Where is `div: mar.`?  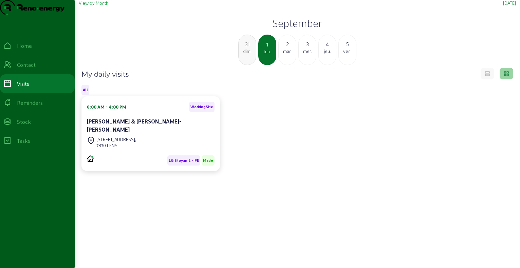 div: mar. is located at coordinates (287, 51).